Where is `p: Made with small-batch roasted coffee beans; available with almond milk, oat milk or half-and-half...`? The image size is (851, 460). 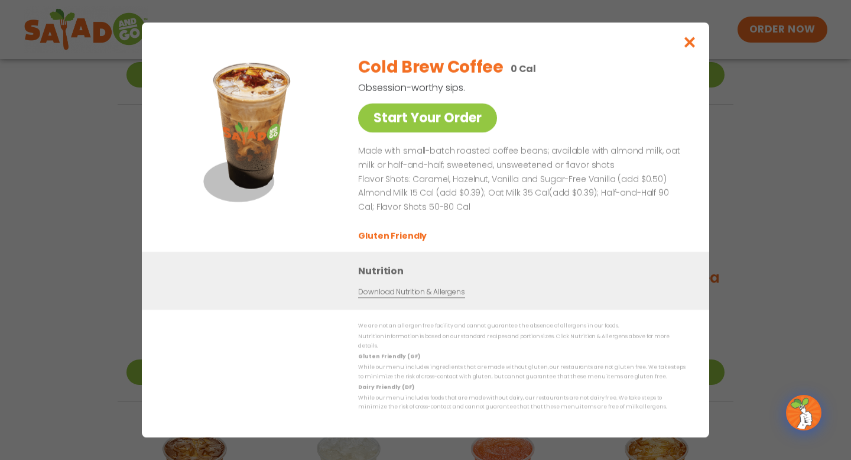
p: Made with small-batch roasted coffee beans; available with almond milk, oat milk or half-and-half... is located at coordinates (519, 158).